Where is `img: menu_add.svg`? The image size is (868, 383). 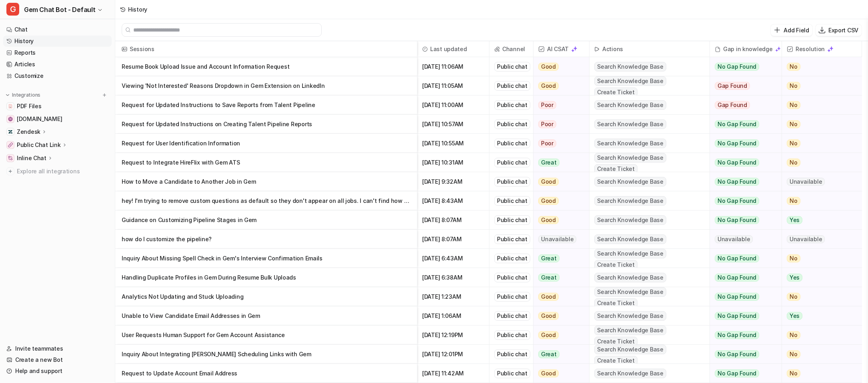
img: menu_add.svg is located at coordinates (105, 95).